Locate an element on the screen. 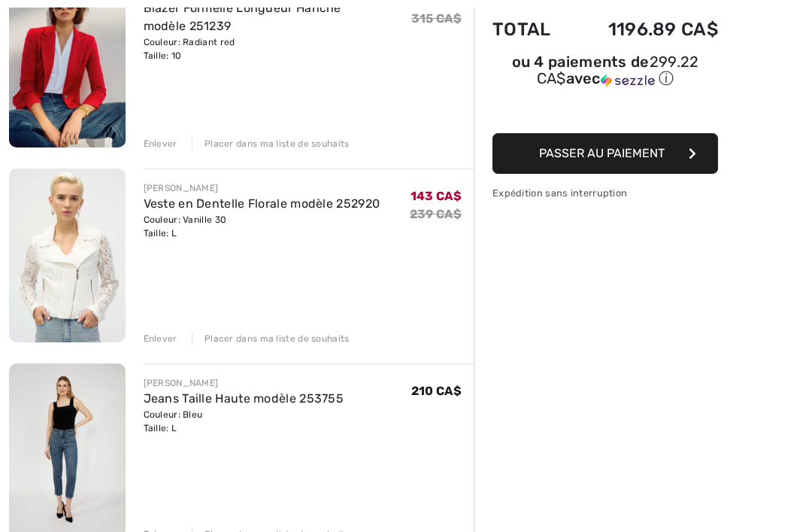  img: Sezzle is located at coordinates (628, 81).